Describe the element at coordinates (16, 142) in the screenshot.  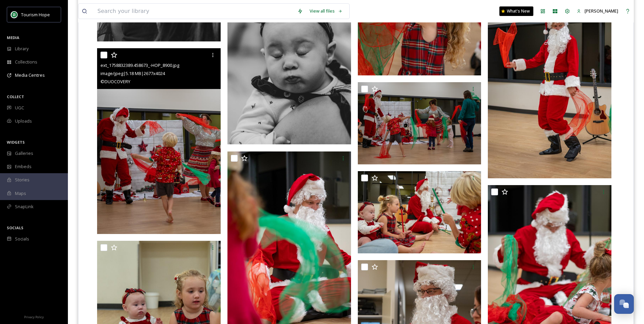
I see `span: WIDGETS` at that location.